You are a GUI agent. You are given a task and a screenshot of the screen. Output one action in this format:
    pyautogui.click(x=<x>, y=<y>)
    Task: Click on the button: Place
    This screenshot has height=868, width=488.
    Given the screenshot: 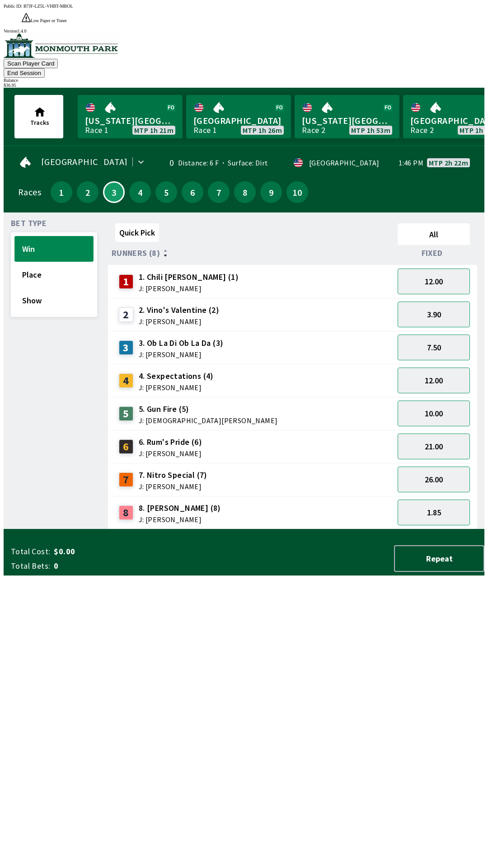 What is the action you would take?
    pyautogui.click(x=54, y=274)
    